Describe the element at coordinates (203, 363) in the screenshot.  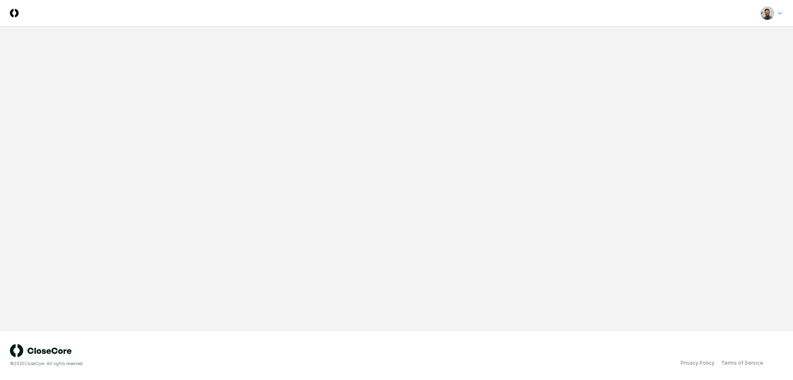
I see `div: © 2025 CloseCore. All rights reserved.` at that location.